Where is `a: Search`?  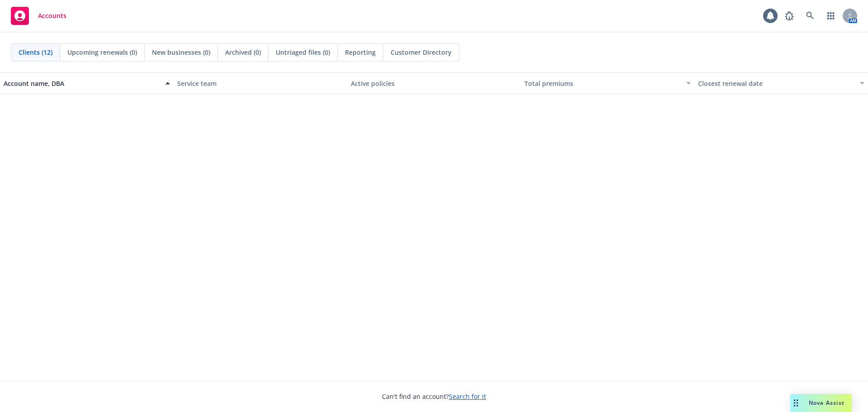 a: Search is located at coordinates (811, 16).